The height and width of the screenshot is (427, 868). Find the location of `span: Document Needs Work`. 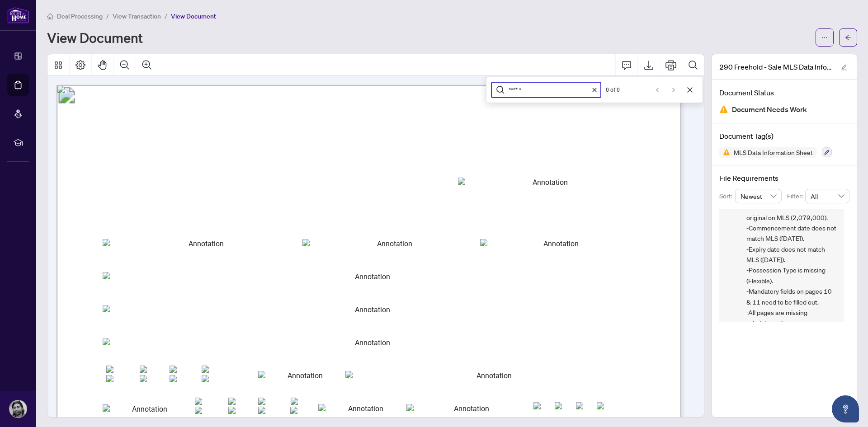

span: Document Needs Work is located at coordinates (770, 110).